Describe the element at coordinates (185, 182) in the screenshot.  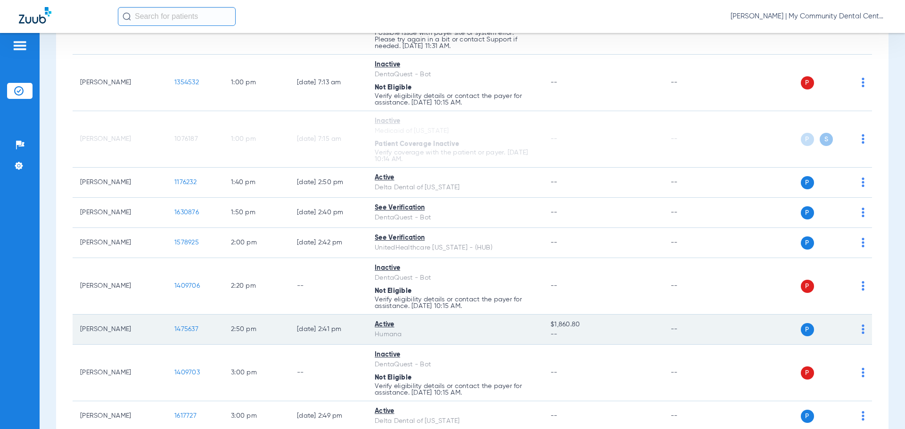
I see `span: 1176232` at that location.